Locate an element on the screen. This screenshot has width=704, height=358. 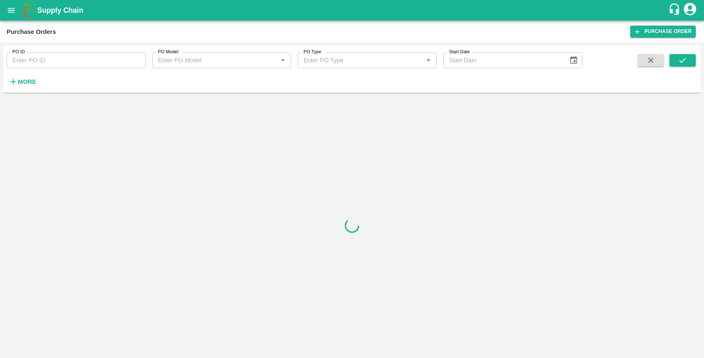
a: Supply Chain is located at coordinates (353, 10).